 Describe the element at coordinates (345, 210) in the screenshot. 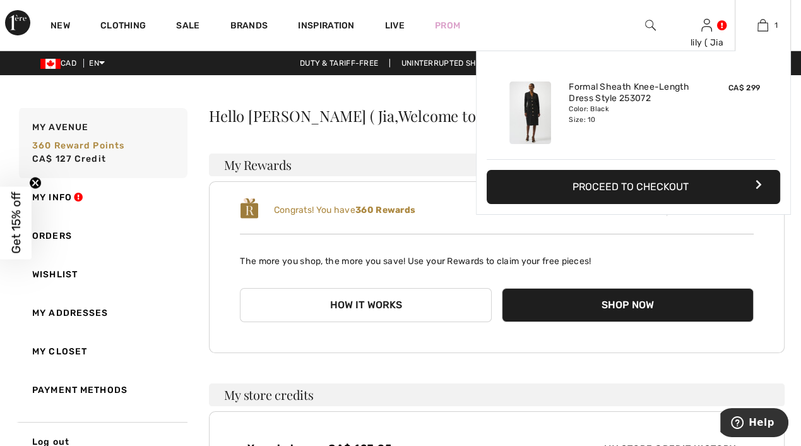

I see `span: Congrats! You have` at that location.